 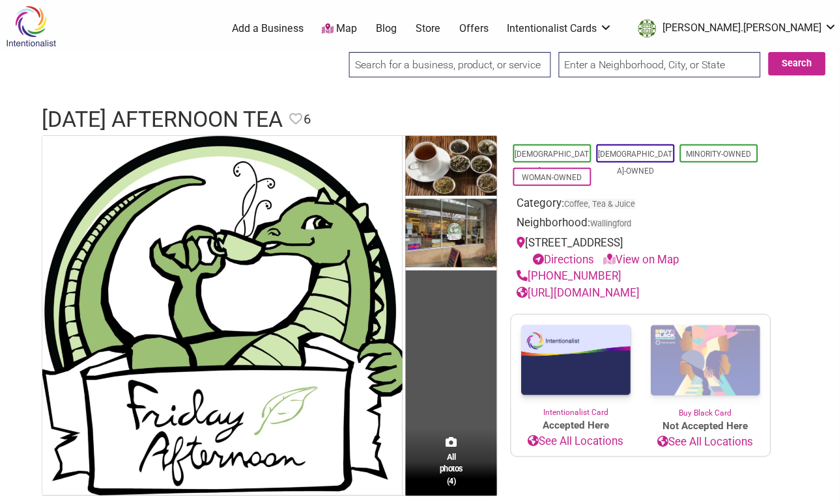 What do you see at coordinates (734, 28) in the screenshot?
I see `li: britt.thorson` at bounding box center [734, 28].